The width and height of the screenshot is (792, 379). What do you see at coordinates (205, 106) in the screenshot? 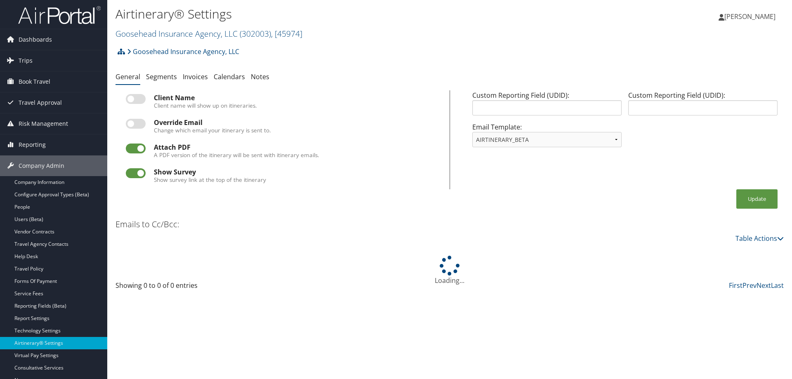
I see `label: Client name will show up on itineraries.` at bounding box center [205, 106].